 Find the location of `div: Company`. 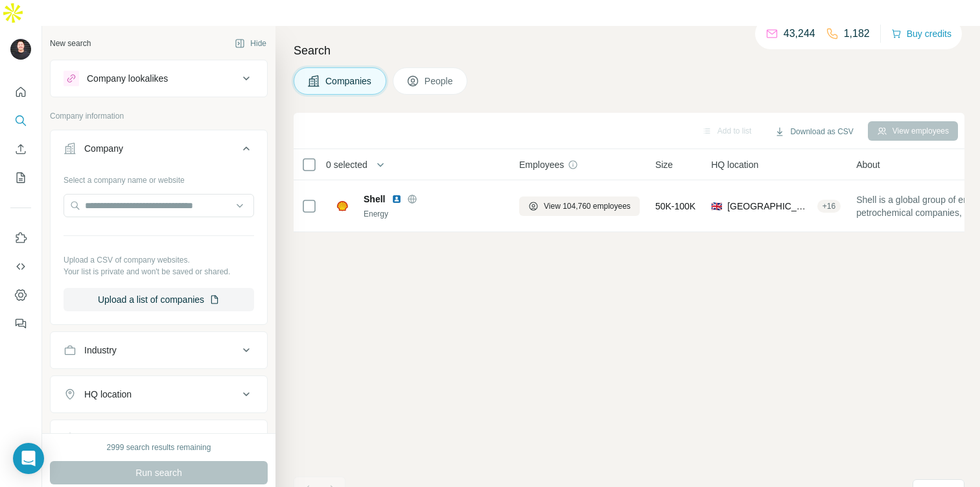

div: Company is located at coordinates (104, 148).